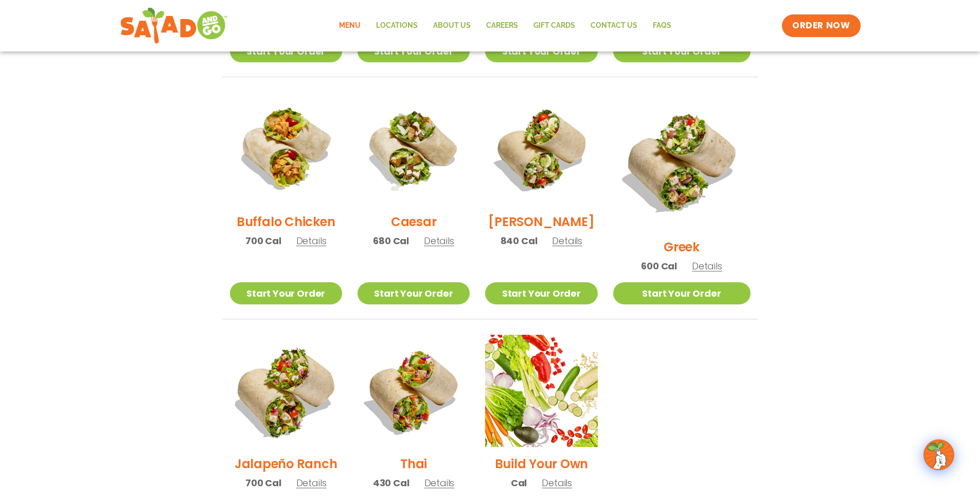 This screenshot has height=496, width=980. Describe the element at coordinates (541, 391) in the screenshot. I see `img: Product photo for Build Your Own` at that location.